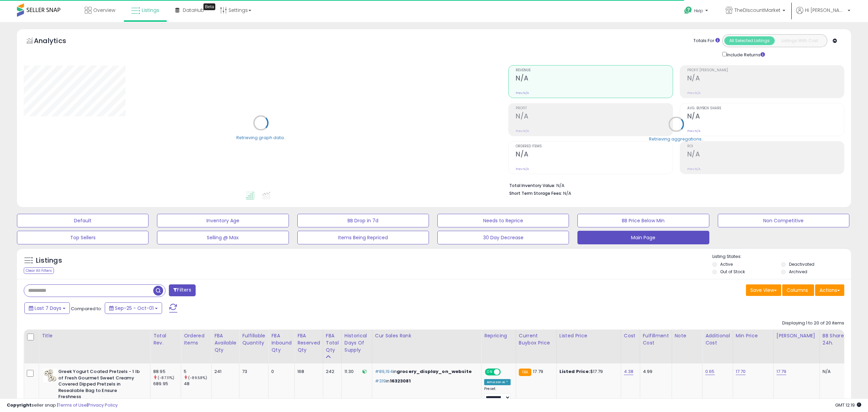 This screenshot has width=868, height=412. I want to click on span: Listings, so click(151, 10).